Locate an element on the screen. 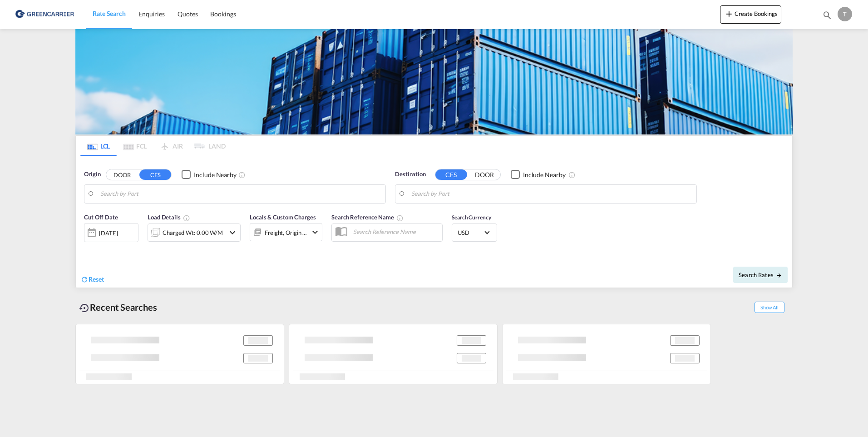 The width and height of the screenshot is (868, 437). span: Show All is located at coordinates (769, 307).